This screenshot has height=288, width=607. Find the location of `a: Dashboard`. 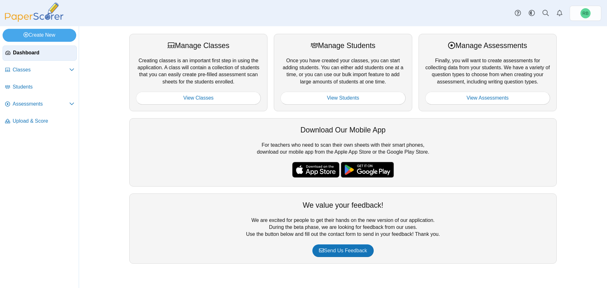

a: Dashboard is located at coordinates (40, 53).